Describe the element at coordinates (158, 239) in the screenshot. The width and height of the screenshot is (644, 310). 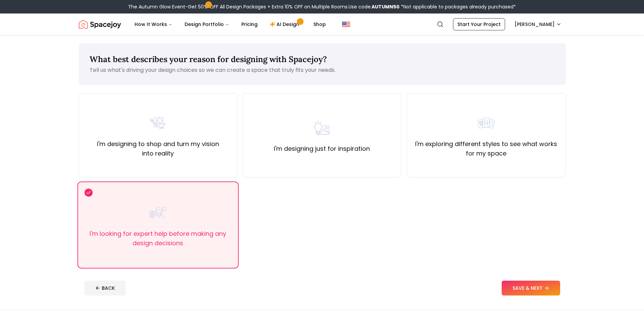
I see `label: I'm looking for expert help before making any design decisions` at that location.